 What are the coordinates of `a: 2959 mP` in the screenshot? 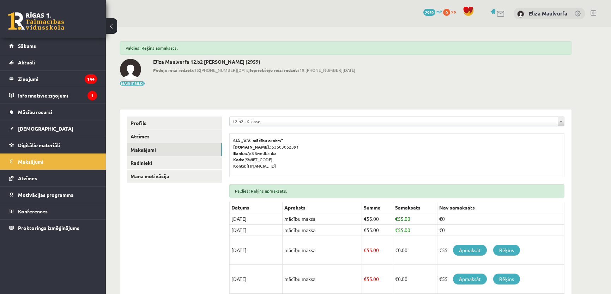 It's located at (432, 12).